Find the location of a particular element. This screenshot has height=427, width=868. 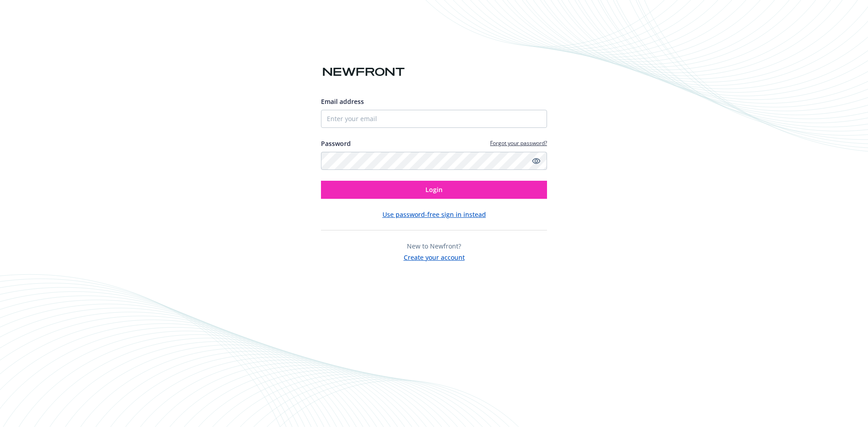

span: New to Newfront? is located at coordinates (434, 246).